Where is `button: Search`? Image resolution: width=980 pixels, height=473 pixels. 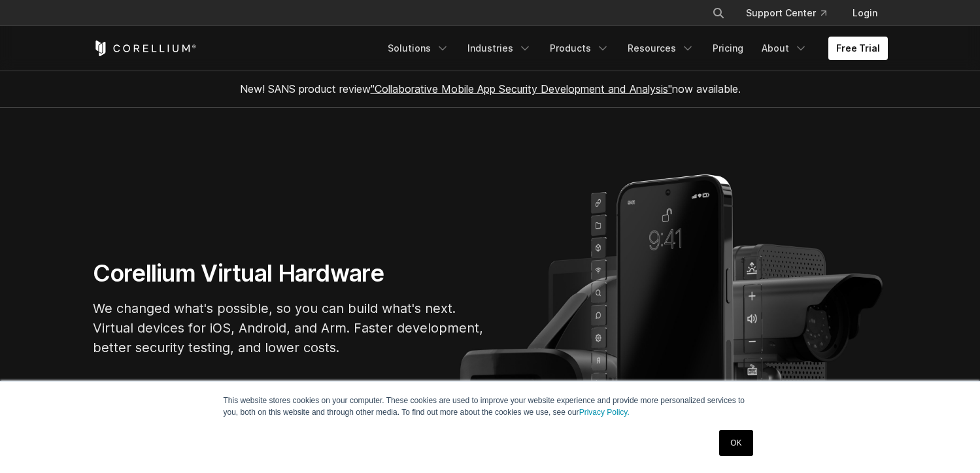 button: Search is located at coordinates (719, 13).